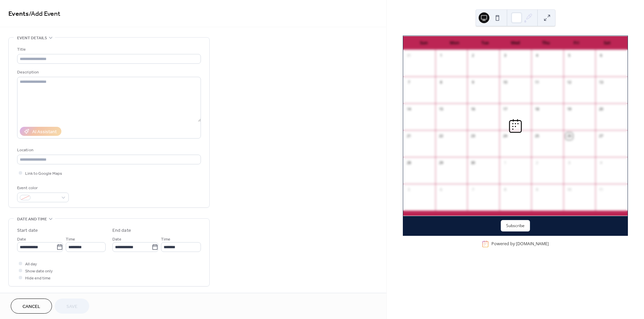  I want to click on button: Cancel, so click(31, 306).